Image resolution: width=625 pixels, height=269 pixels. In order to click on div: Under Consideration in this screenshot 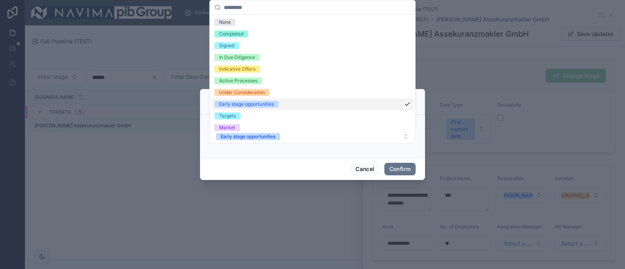, I will do `click(242, 93)`.